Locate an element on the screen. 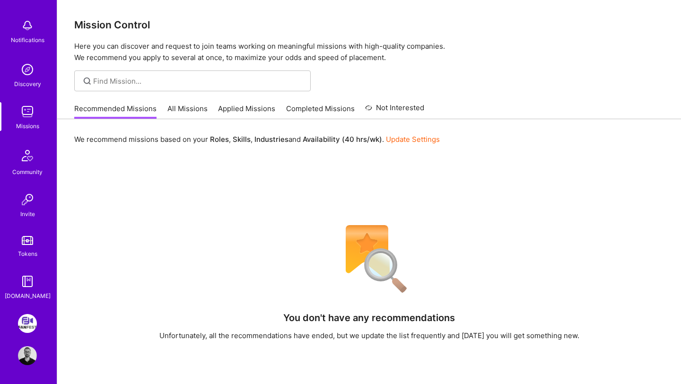 Image resolution: width=681 pixels, height=384 pixels. a: Recommended Missions is located at coordinates (115, 111).